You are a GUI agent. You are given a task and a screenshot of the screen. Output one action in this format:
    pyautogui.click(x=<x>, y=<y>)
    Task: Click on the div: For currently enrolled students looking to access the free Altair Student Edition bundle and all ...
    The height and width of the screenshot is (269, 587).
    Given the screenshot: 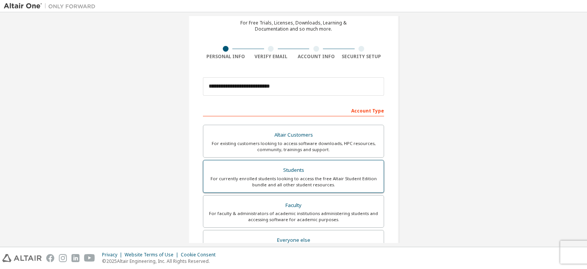 What is the action you would take?
    pyautogui.click(x=294, y=182)
    